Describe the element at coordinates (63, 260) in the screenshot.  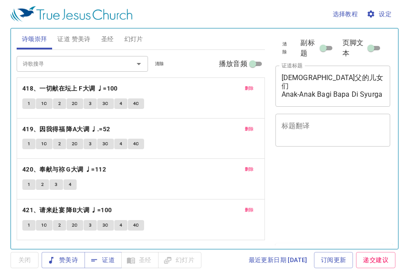
I see `span: 赞美诗` at that location.